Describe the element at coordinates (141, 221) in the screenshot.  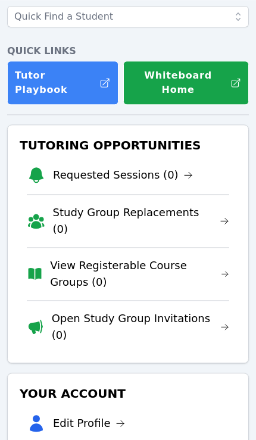
I see `a: Study Group Replacements (0)` at that location.